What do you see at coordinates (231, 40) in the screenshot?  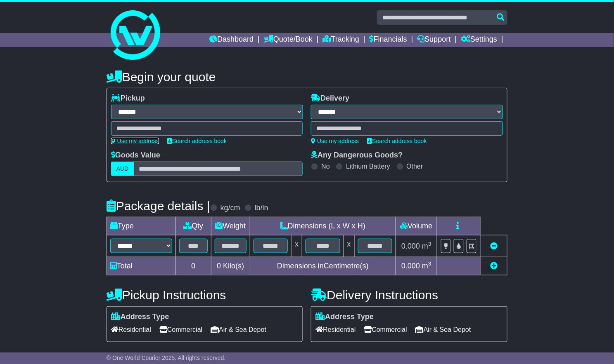 I see `a: Dashboard` at bounding box center [231, 40].